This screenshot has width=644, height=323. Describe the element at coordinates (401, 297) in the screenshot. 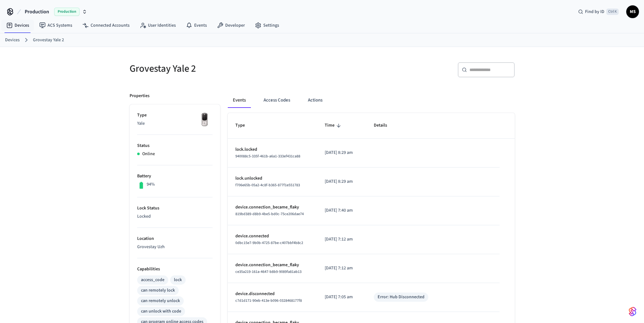

I see `div: Error: Hub Disconnected` at that location.